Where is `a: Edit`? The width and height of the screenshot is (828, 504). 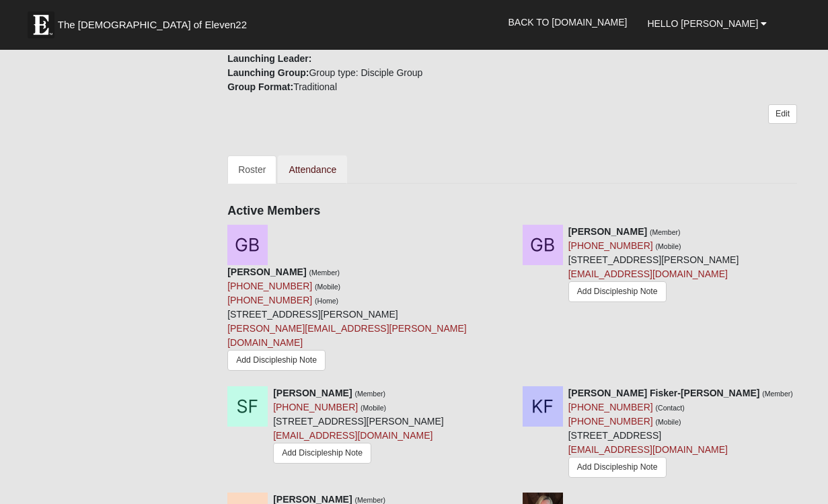 a: Edit is located at coordinates (782, 114).